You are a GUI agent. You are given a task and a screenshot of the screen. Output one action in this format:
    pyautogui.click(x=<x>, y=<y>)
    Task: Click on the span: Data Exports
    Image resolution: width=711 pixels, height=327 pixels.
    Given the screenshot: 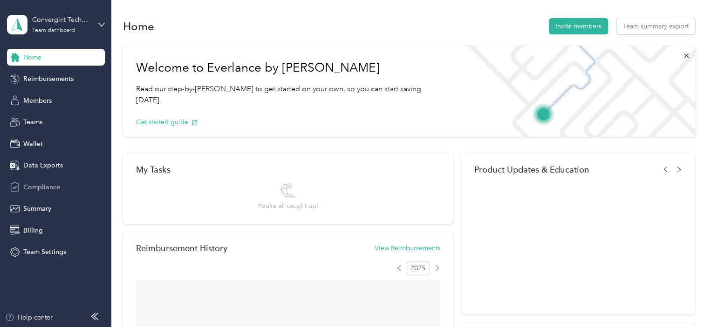 What is the action you would take?
    pyautogui.click(x=43, y=165)
    